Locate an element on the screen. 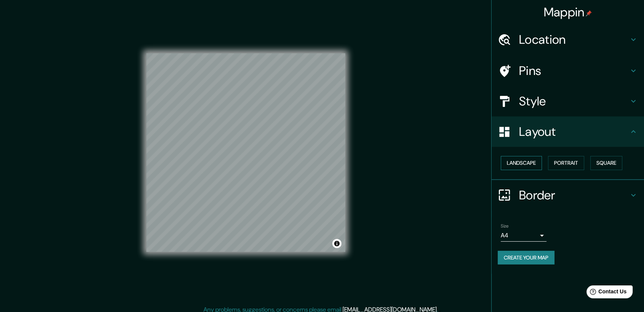 The image size is (644, 312). h4: Location is located at coordinates (575, 40).